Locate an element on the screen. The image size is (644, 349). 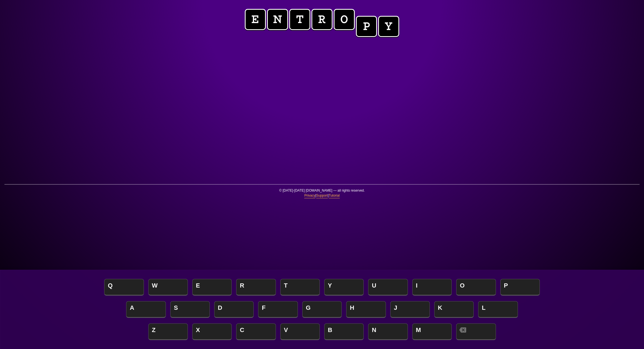
span: r is located at coordinates (322, 20).